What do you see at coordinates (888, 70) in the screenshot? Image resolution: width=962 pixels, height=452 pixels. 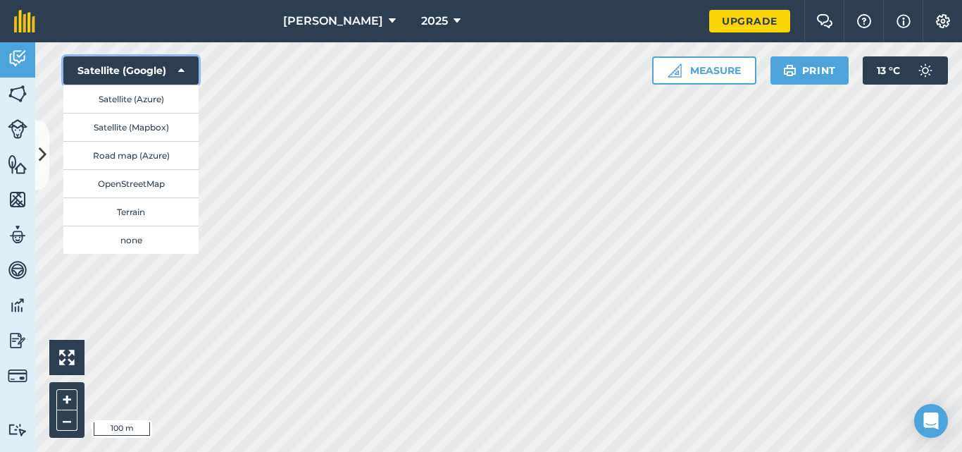 I see `span: 13 ° C` at bounding box center [888, 70].